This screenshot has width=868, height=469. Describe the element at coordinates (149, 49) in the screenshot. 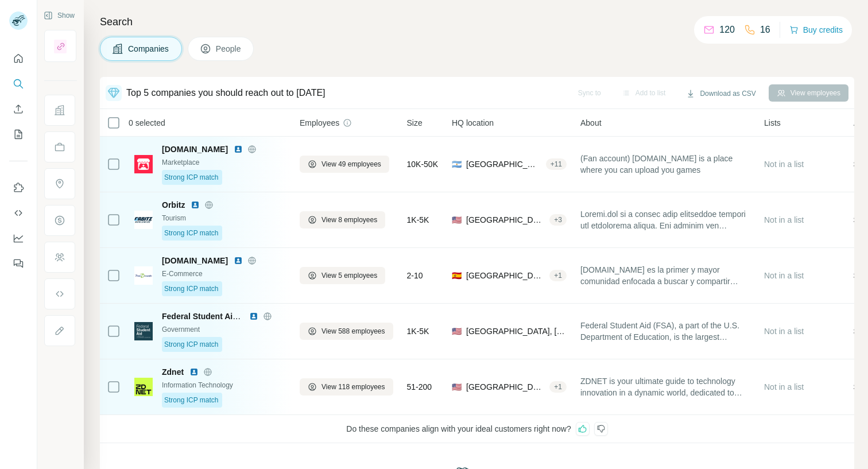

I see `span: Companies` at that location.